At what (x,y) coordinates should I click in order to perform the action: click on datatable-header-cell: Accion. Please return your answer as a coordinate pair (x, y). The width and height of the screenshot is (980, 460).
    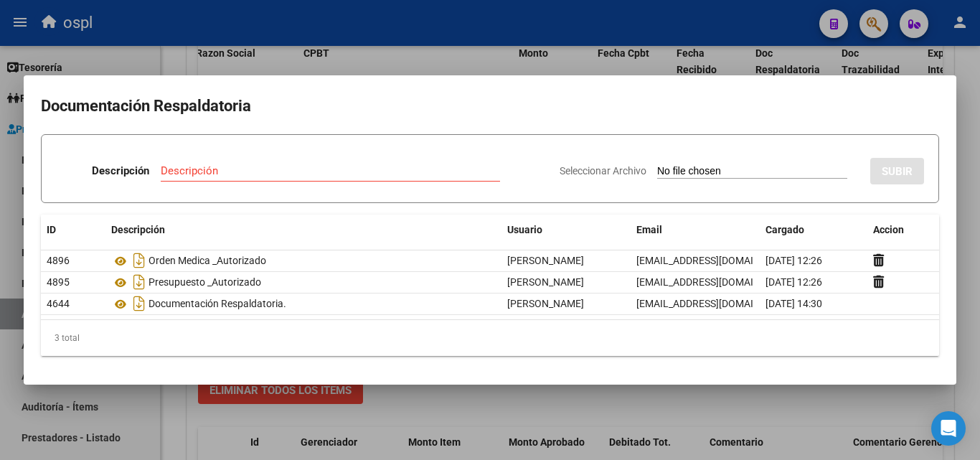
    Looking at the image, I should click on (903, 230).